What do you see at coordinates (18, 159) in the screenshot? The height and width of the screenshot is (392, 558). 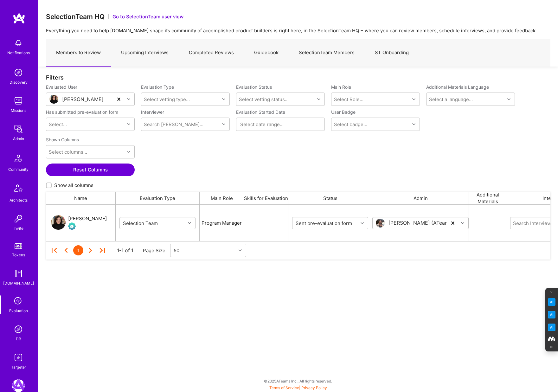 I see `img: Community` at bounding box center [18, 159].